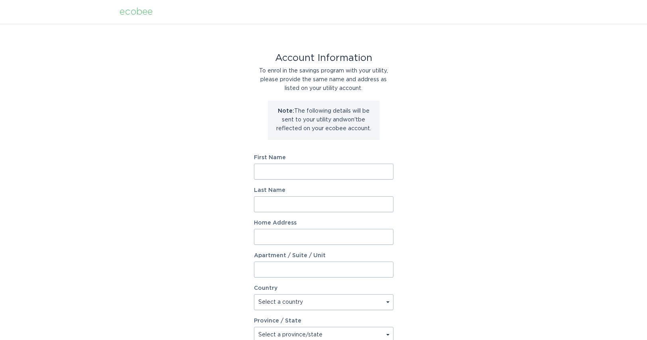  Describe the element at coordinates (324, 158) in the screenshot. I see `label: First Name` at that location.